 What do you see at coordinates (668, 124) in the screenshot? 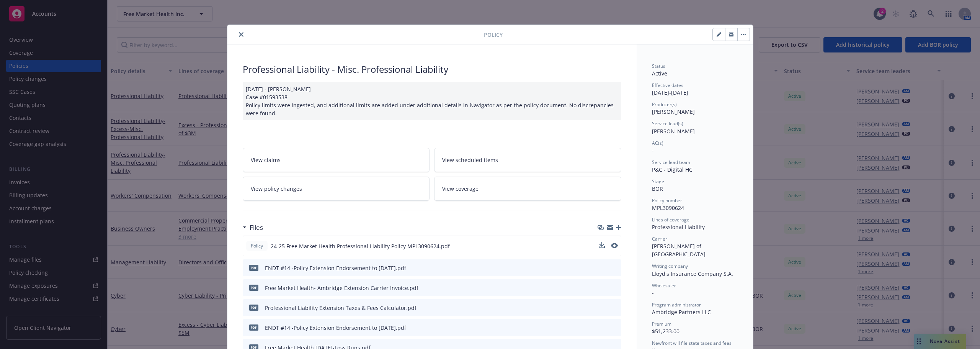
I see `span: Service lead(s)` at bounding box center [668, 124].